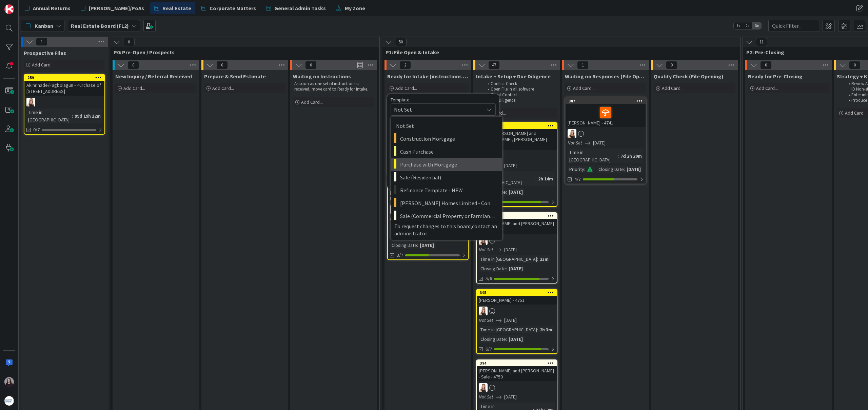 Image resolution: width=868 pixels, height=410 pixels. What do you see at coordinates (66, 78) in the screenshot?
I see `div: 259` at bounding box center [66, 78].